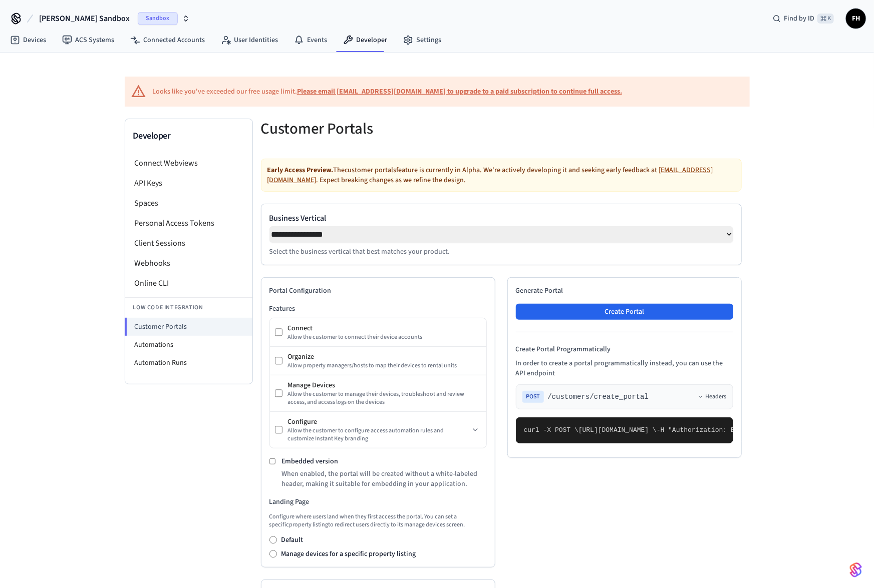 Image resolution: width=874 pixels, height=588 pixels. I want to click on button: Create Portal, so click(624, 312).